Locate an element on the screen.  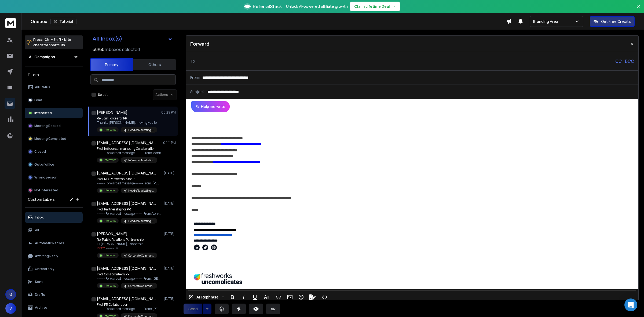
button: Emoticons is located at coordinates (301, 297).